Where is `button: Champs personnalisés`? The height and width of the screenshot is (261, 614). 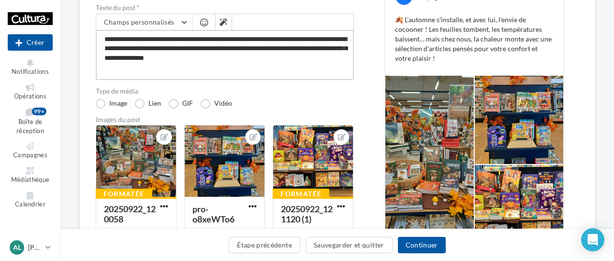
button: Champs personnalisés is located at coordinates (144, 22).